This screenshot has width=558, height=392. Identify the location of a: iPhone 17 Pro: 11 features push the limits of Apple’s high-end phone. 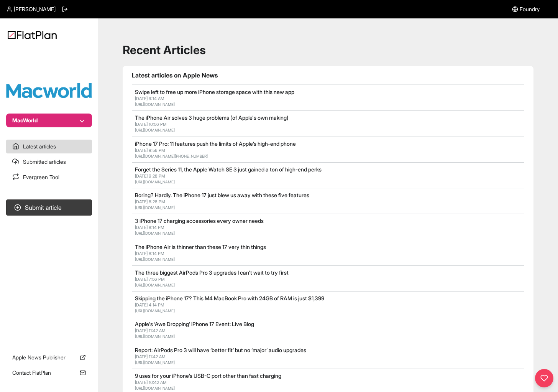
(216, 144).